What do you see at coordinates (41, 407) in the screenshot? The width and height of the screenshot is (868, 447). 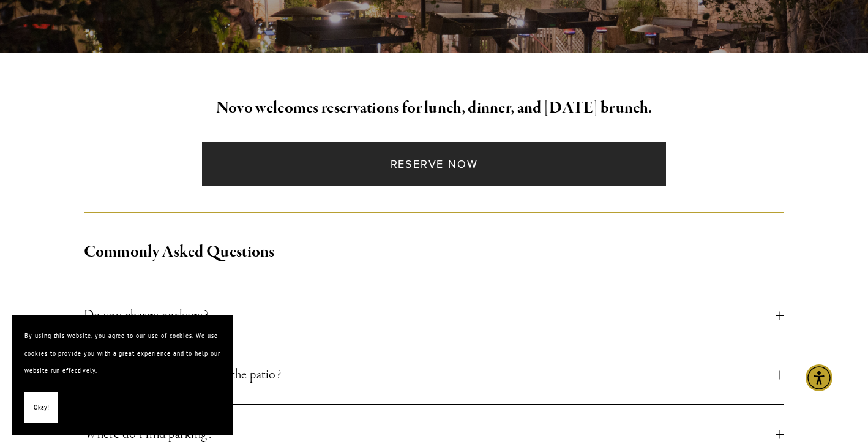 I see `span: Okay!` at bounding box center [41, 407].